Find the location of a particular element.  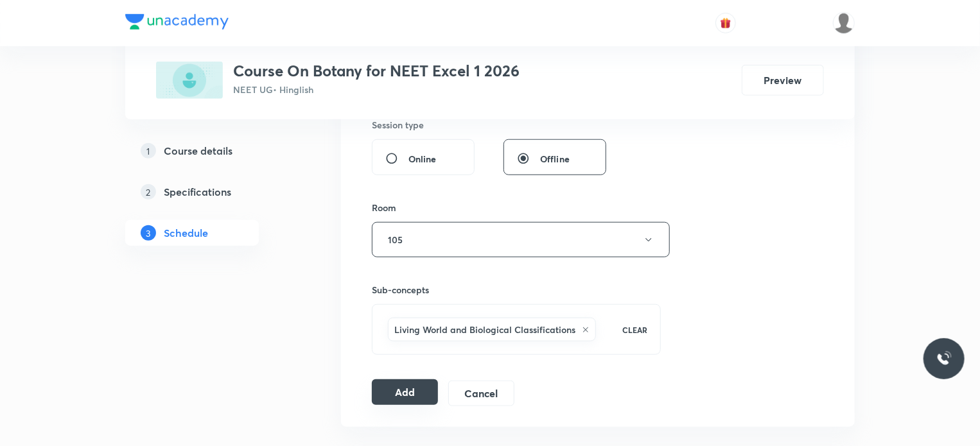

p: NEET UG • Hinglish is located at coordinates (377, 90).